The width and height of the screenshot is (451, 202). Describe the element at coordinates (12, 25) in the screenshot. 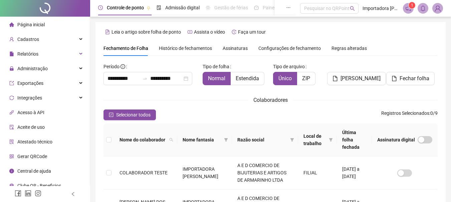

I see `span: home` at that location.